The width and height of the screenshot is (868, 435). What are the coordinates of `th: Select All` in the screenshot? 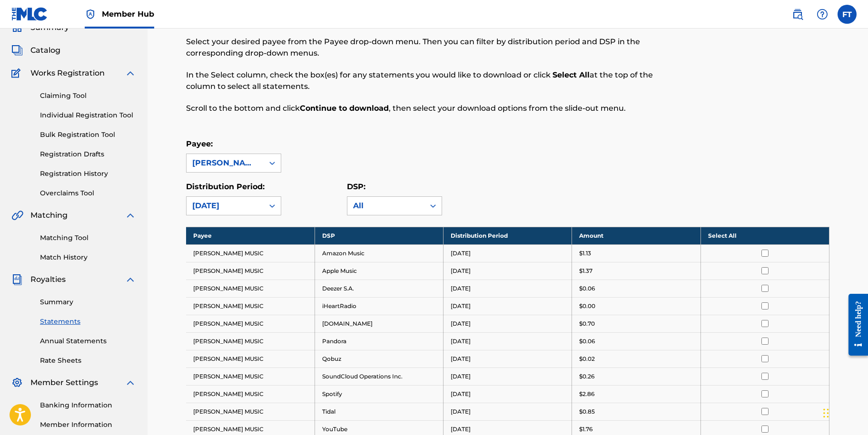 It's located at (765, 235).